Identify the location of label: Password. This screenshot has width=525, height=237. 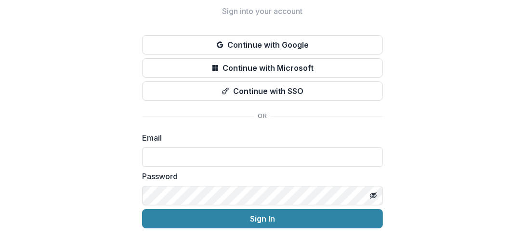
(260, 176).